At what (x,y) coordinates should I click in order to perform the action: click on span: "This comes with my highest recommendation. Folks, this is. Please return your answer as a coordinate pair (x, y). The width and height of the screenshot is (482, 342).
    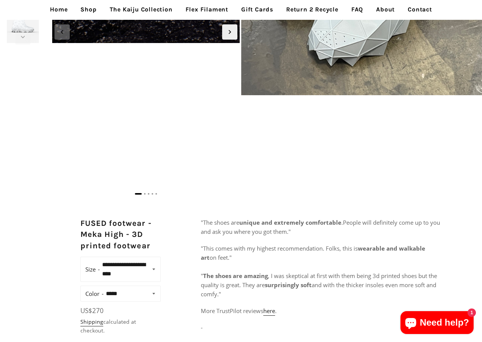
    Looking at the image, I should click on (279, 248).